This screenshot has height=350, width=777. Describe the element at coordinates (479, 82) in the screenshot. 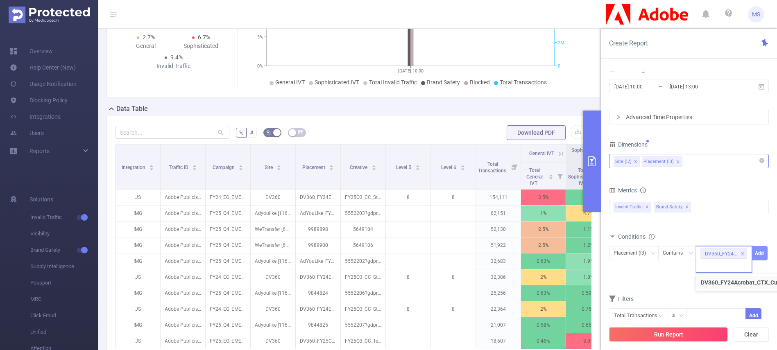

I see `span: Blocked` at that location.